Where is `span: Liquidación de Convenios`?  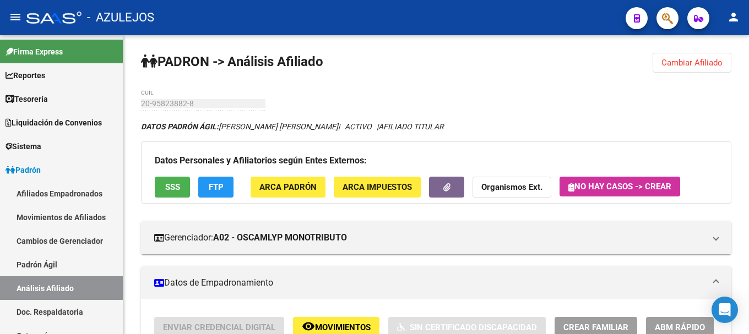 span: Liquidación de Convenios is located at coordinates (53, 123).